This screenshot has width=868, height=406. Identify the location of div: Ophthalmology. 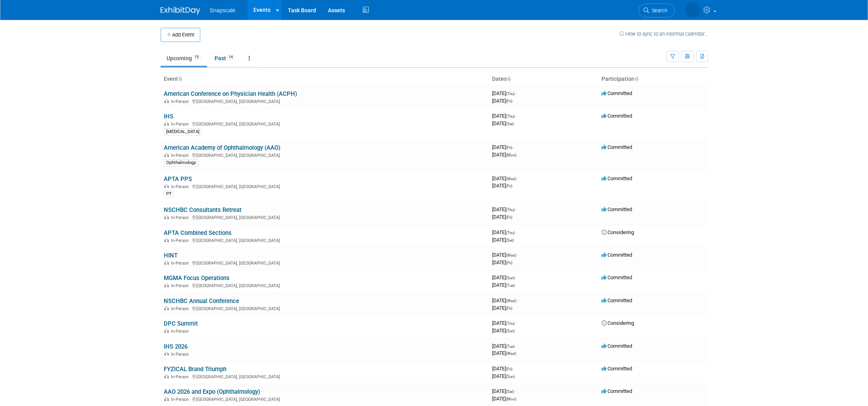
(181, 163).